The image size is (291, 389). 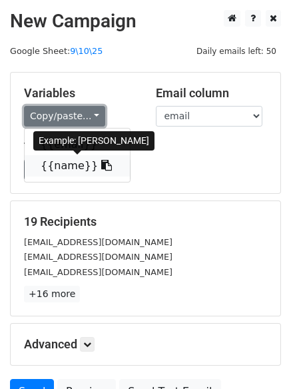 I want to click on h5: Variables, so click(x=80, y=93).